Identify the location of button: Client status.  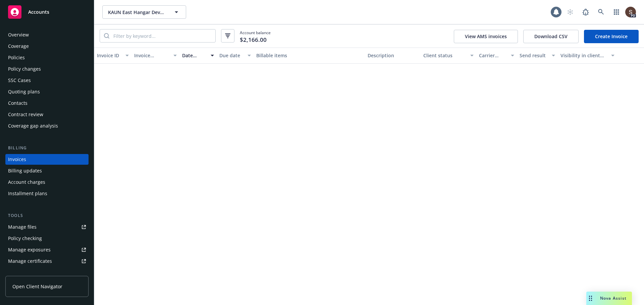
(449, 56).